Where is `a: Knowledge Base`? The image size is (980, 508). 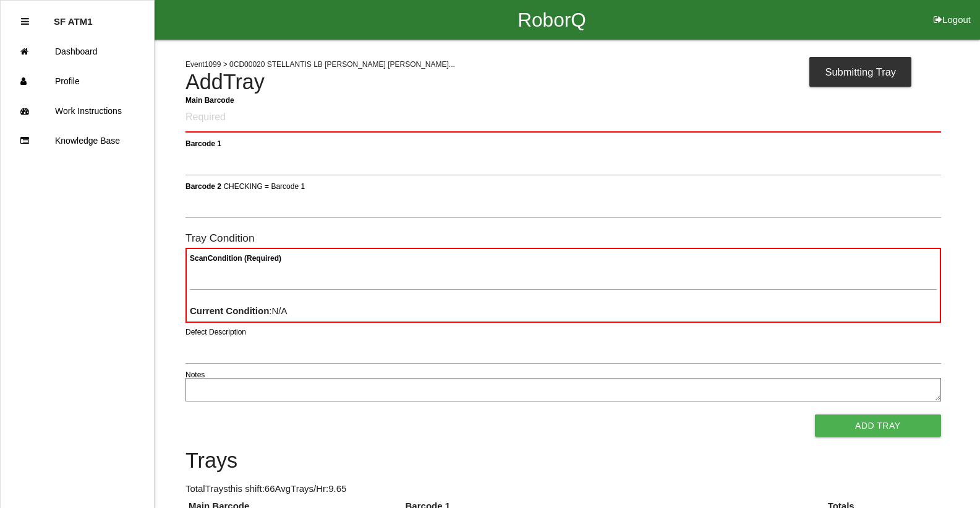
a: Knowledge Base is located at coordinates (77, 140).